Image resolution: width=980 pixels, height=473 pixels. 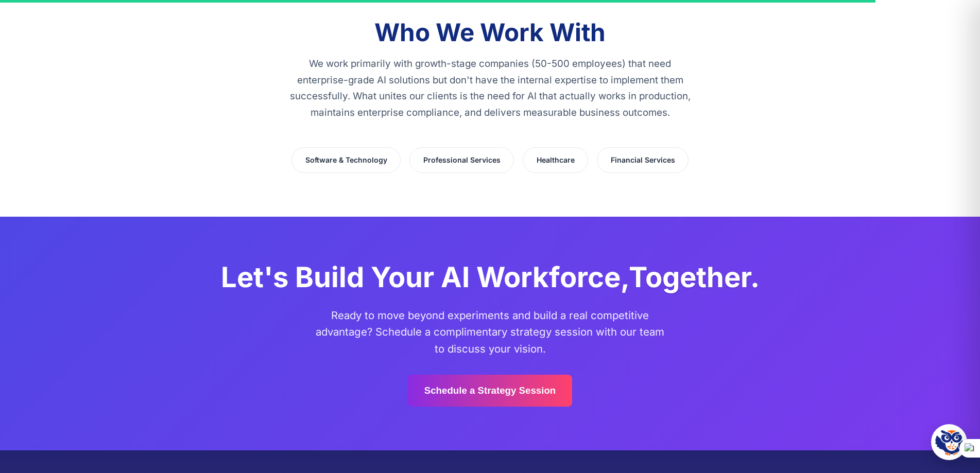 I want to click on h2: Let's Build Your AI Workforce,, so click(x=490, y=277).